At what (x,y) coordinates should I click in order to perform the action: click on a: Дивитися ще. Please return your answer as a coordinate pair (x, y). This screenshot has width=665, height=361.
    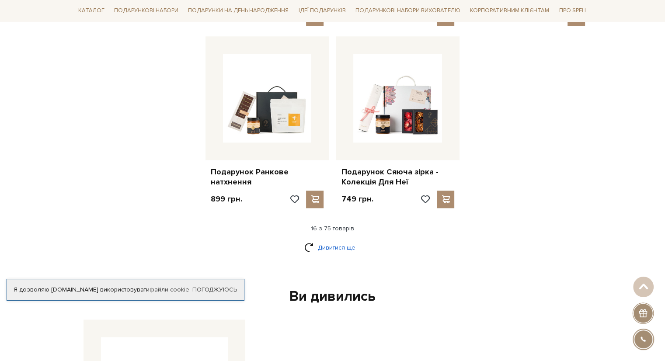
    Looking at the image, I should click on (333, 248).